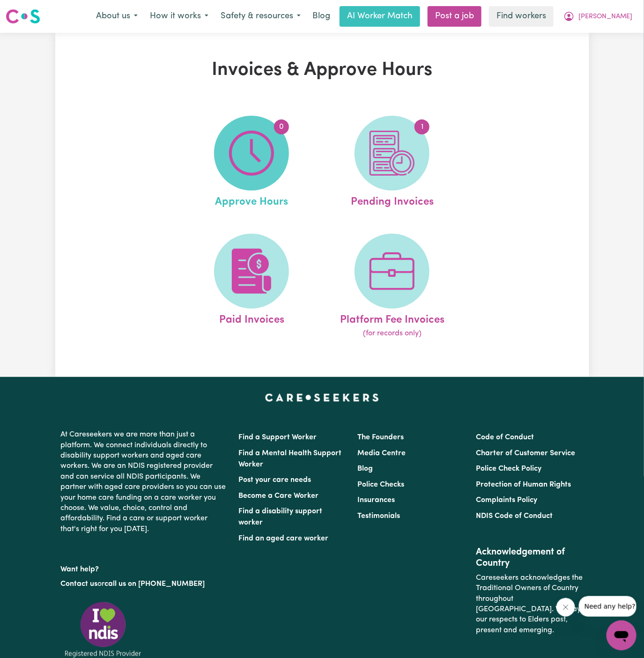 This screenshot has width=644, height=658. Describe the element at coordinates (422, 127) in the screenshot. I see `span: 1` at that location.